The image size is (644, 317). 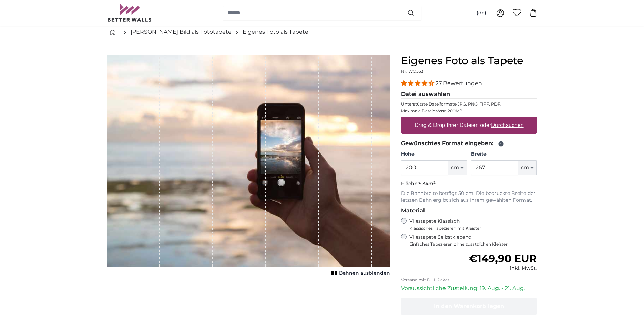 What do you see at coordinates (469, 143) in the screenshot?
I see `legend: Gewünschtes Format eingeben:` at bounding box center [469, 143].